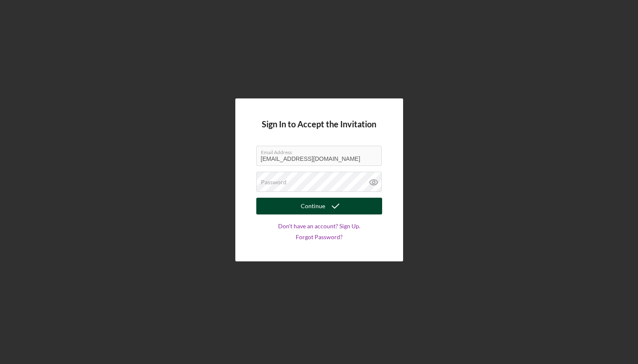 The height and width of the screenshot is (364, 638). What do you see at coordinates (319, 124) in the screenshot?
I see `h4: Sign In to Accept the Invitation` at bounding box center [319, 124].